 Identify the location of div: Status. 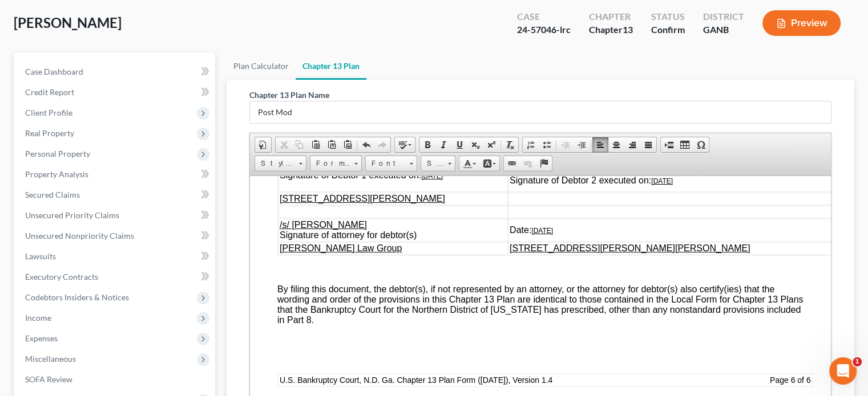
(667, 16).